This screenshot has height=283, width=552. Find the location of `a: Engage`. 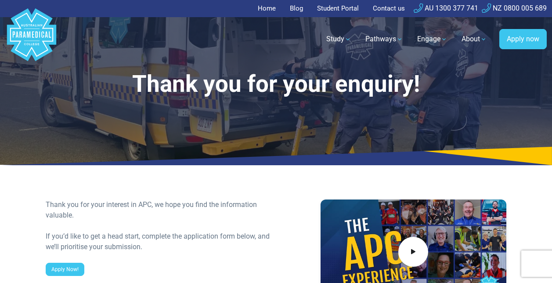

a: Engage is located at coordinates (432, 39).